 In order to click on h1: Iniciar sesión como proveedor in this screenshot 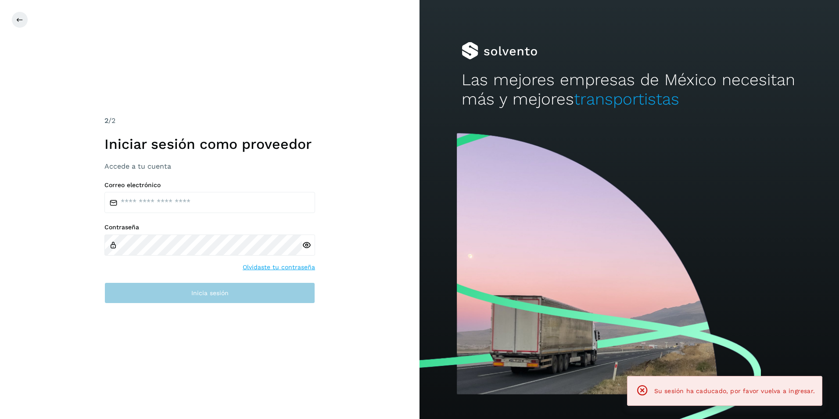, I will do `click(210, 144)`.